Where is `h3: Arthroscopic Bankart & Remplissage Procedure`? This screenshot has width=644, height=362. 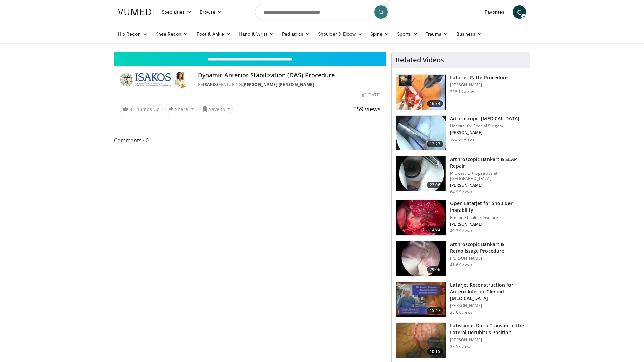 h3: Arthroscopic Bankart & Remplissage Procedure is located at coordinates (488, 248).